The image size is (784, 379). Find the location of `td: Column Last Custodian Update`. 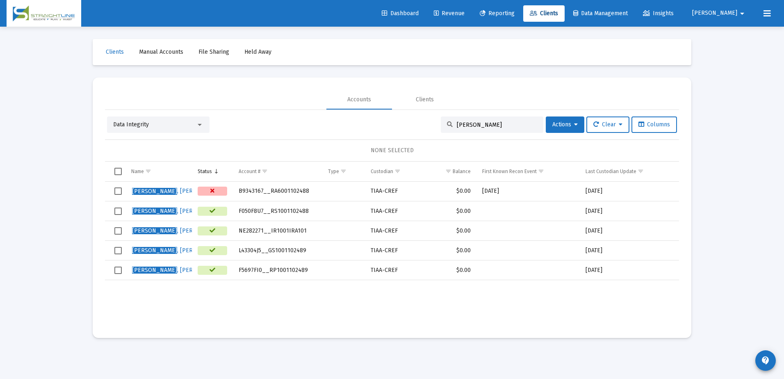

td: Column Last Custodian Update is located at coordinates (629, 171).